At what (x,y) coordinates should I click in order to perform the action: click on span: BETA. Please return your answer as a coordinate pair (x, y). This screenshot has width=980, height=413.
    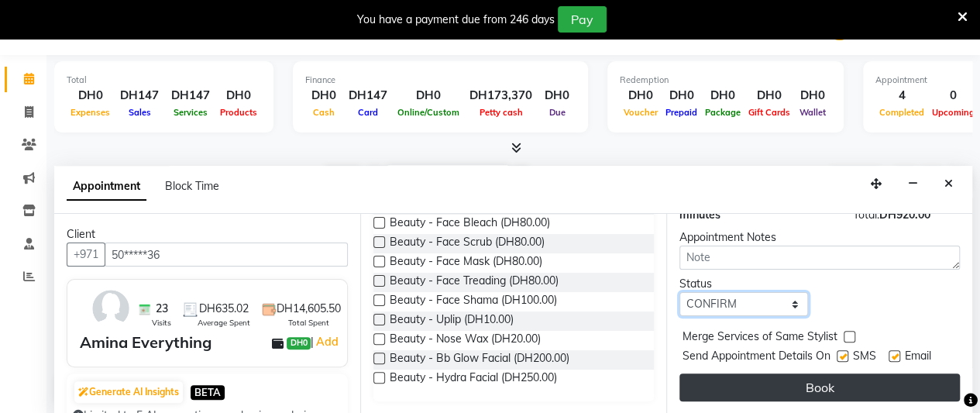
    Looking at the image, I should click on (207, 392).